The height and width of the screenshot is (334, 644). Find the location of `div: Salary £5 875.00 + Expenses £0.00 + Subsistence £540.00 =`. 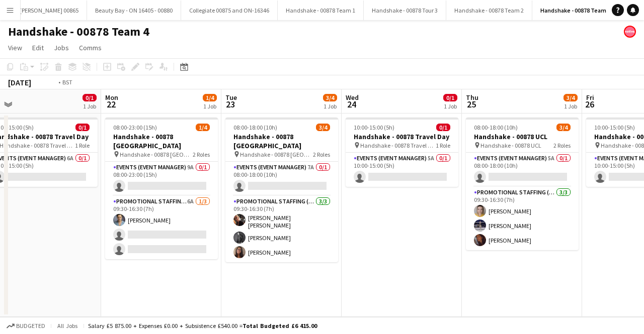

div: Salary £5 875.00 + Expenses £0.00 + Subsistence £540.00 = is located at coordinates (202, 325).